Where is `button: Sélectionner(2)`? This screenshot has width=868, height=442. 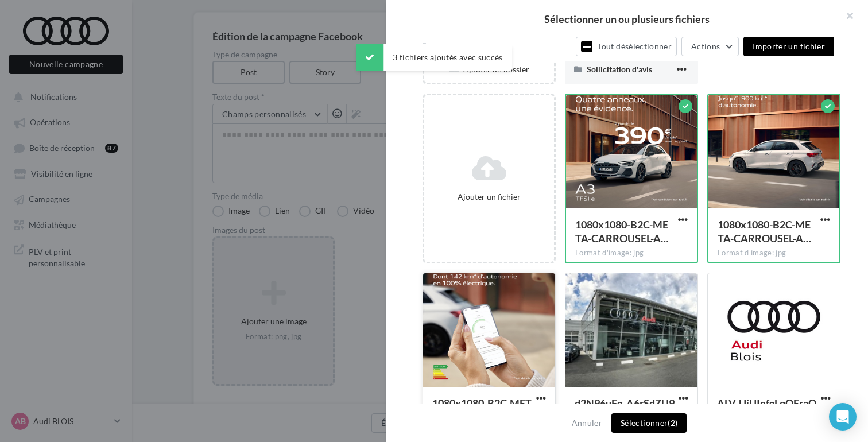
button: Sélectionner(2) is located at coordinates (649, 423).